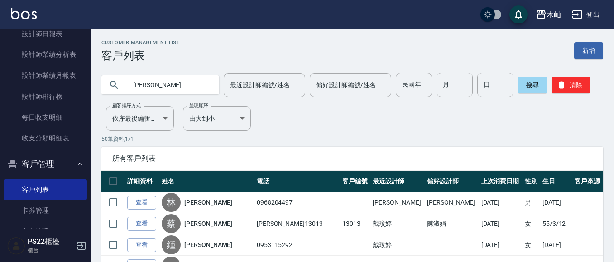 Image resolution: width=614 pixels, height=262 pixels. What do you see at coordinates (45, 76) in the screenshot?
I see `a: 設計師業績月報表` at bounding box center [45, 76].